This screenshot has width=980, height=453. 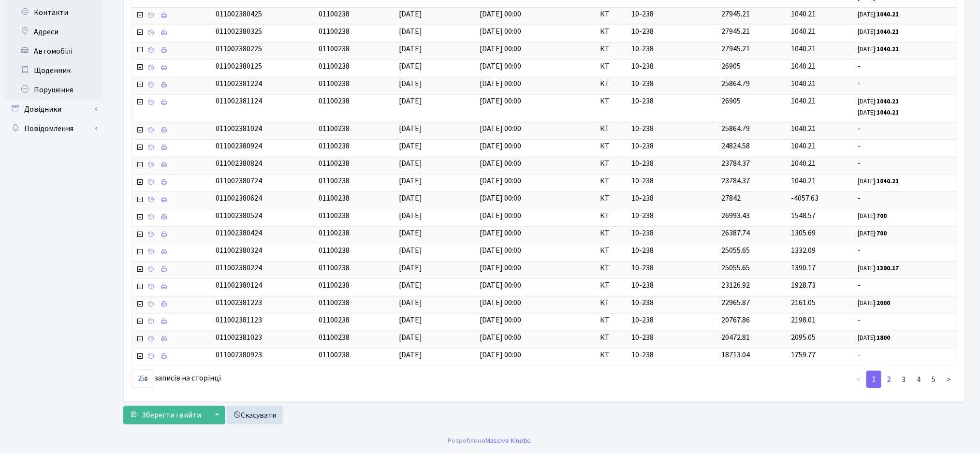 What do you see at coordinates (53, 71) in the screenshot?
I see `a: Щоденник` at bounding box center [53, 71].